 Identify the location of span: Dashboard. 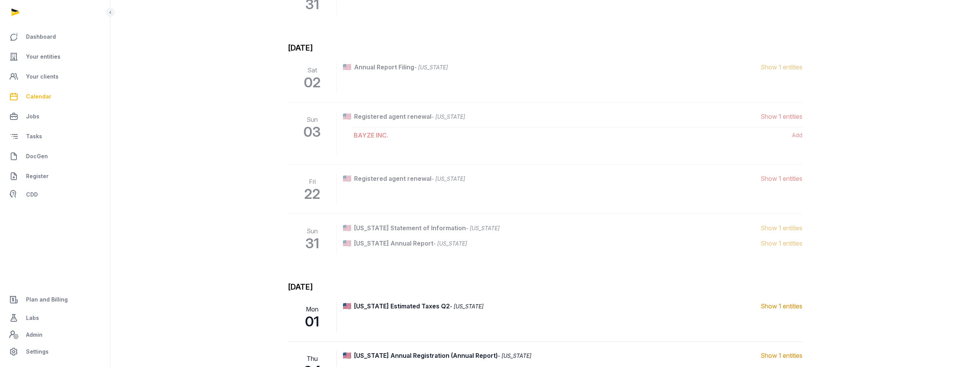
(41, 37).